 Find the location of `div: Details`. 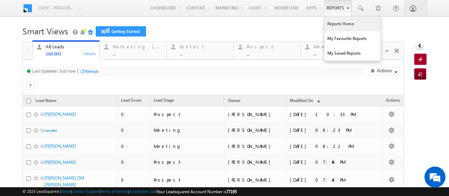

div: Details is located at coordinates (90, 53).